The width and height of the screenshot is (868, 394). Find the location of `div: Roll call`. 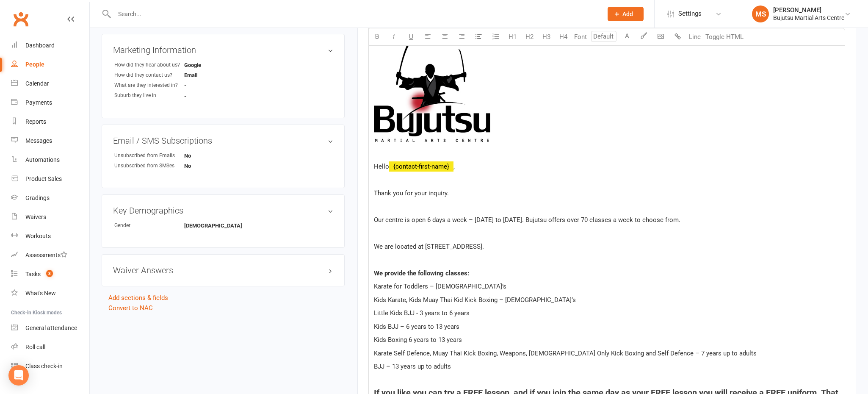

div: Roll call is located at coordinates (36, 347).